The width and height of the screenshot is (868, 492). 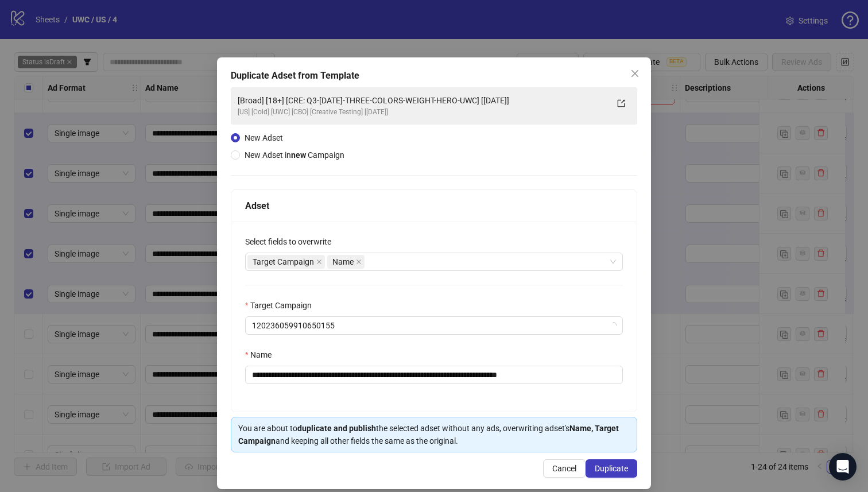 I want to click on span: New Adset in Campaign, so click(x=295, y=155).